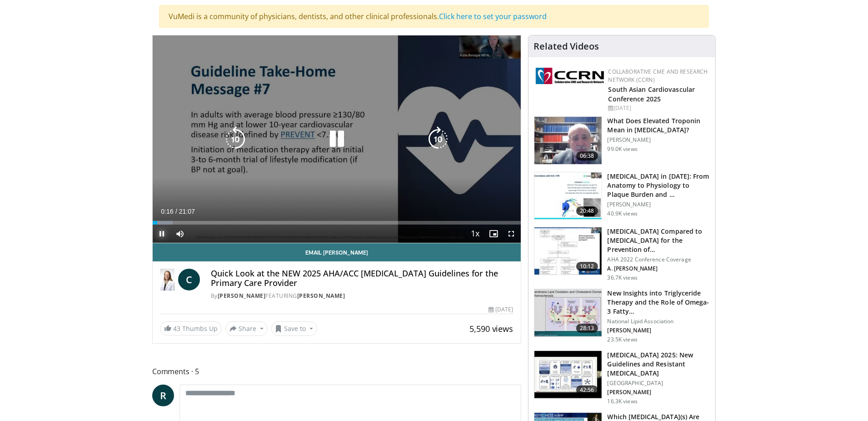 The image size is (868, 421). What do you see at coordinates (623, 149) in the screenshot?
I see `p: 99.0K views` at bounding box center [623, 149].